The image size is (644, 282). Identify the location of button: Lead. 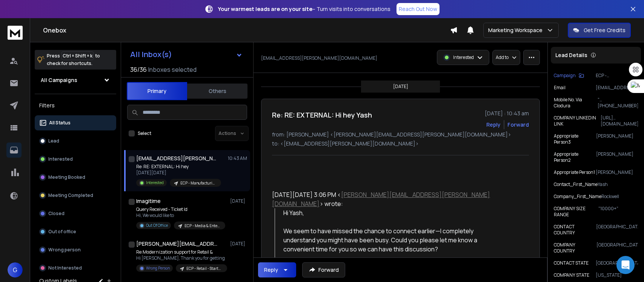
(76, 141).